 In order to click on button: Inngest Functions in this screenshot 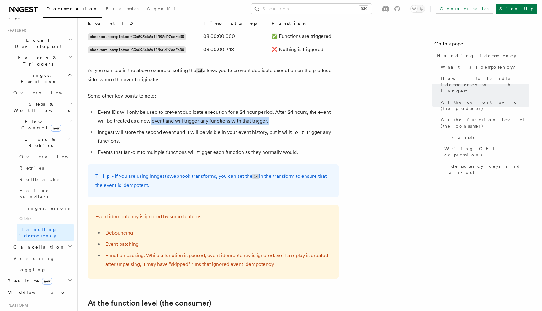, I will do `click(39, 78)`.